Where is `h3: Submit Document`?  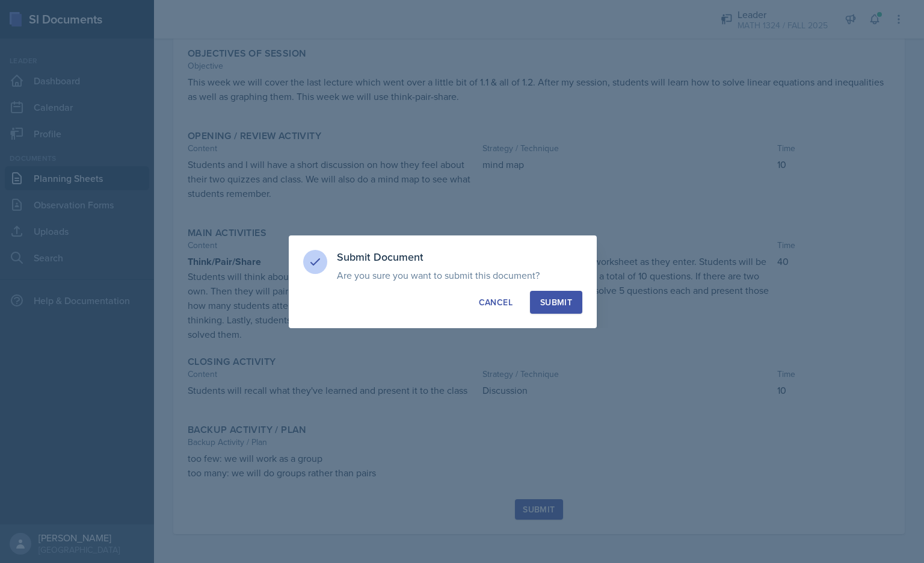 h3: Submit Document is located at coordinates (460, 257).